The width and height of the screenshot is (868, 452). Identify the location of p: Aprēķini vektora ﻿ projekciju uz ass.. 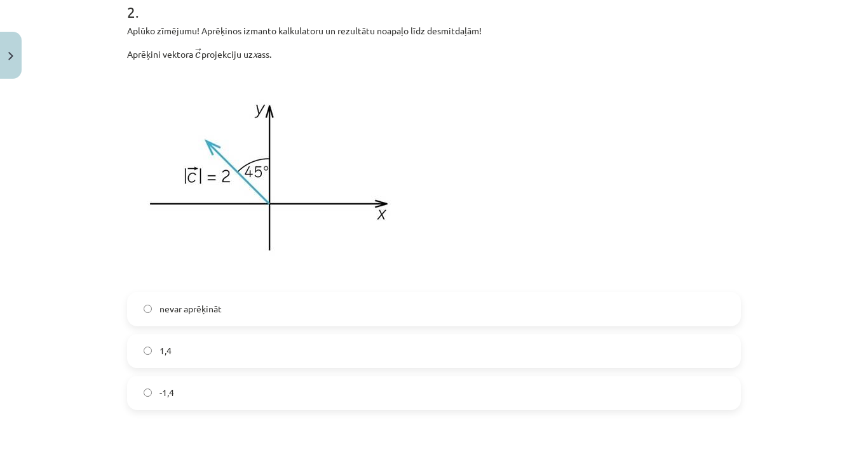
(434, 52).